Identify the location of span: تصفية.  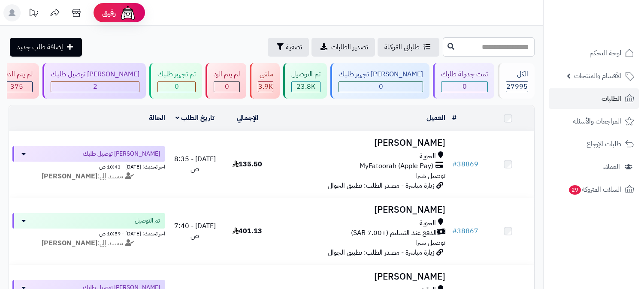
(294, 47).